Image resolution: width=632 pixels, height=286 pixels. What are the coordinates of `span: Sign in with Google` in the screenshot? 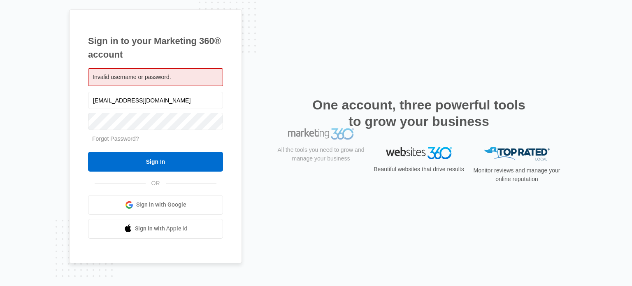 It's located at (161, 204).